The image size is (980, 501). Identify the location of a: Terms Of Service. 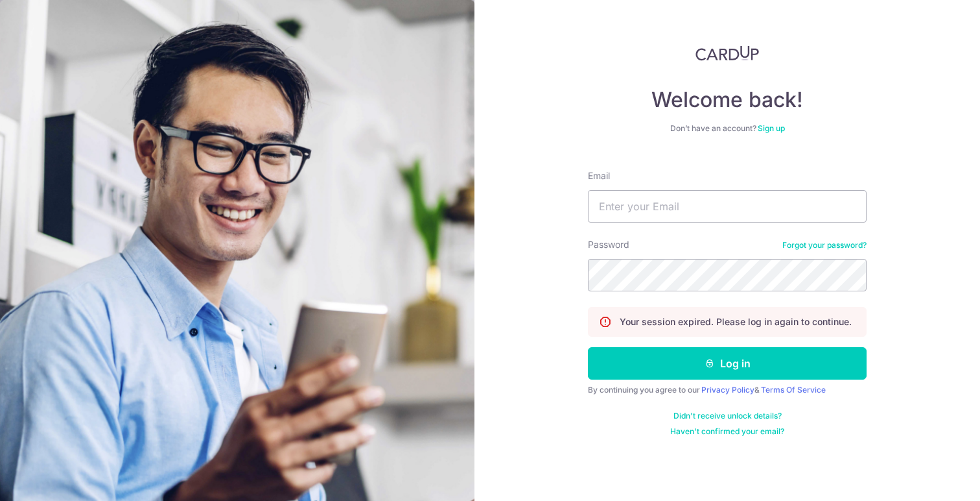
(793, 389).